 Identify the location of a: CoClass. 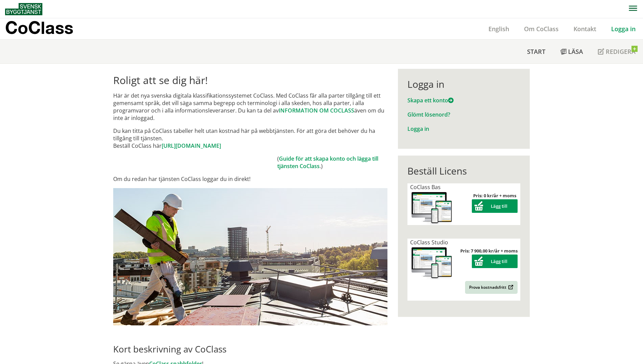
(46, 29).